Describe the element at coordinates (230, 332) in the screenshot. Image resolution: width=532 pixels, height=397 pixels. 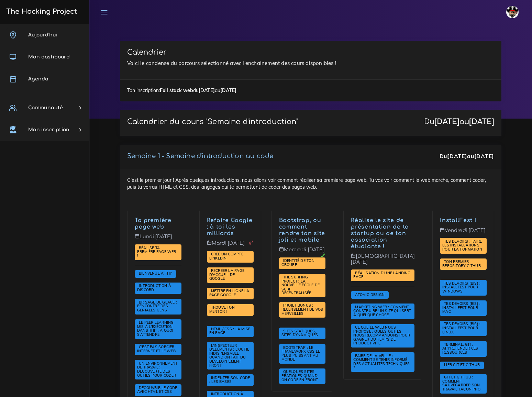
I see `a: HTML / CSS : la mise en page` at that location.